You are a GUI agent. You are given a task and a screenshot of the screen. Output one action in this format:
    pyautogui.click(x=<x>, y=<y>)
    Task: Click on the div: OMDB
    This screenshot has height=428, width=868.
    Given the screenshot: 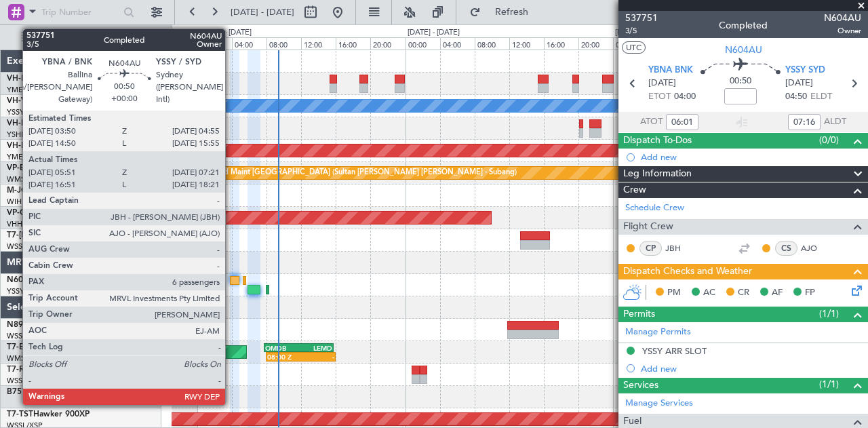 What is the action you would take?
    pyautogui.click(x=282, y=348)
    